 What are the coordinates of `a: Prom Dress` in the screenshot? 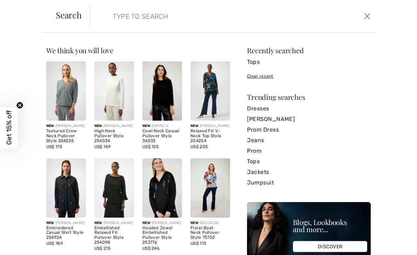 It's located at (309, 130).